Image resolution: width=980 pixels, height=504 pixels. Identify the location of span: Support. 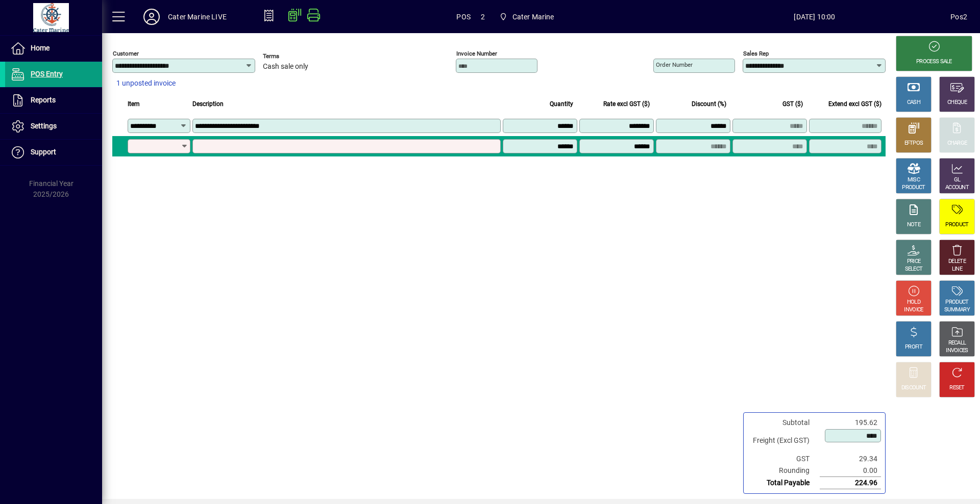
(43, 152).